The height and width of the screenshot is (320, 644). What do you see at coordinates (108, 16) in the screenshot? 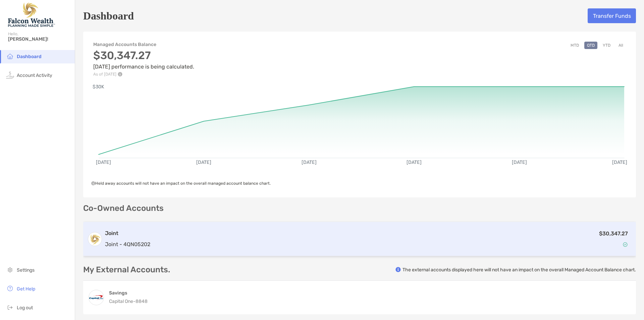
I see `h5: Dashboard` at bounding box center [108, 16].